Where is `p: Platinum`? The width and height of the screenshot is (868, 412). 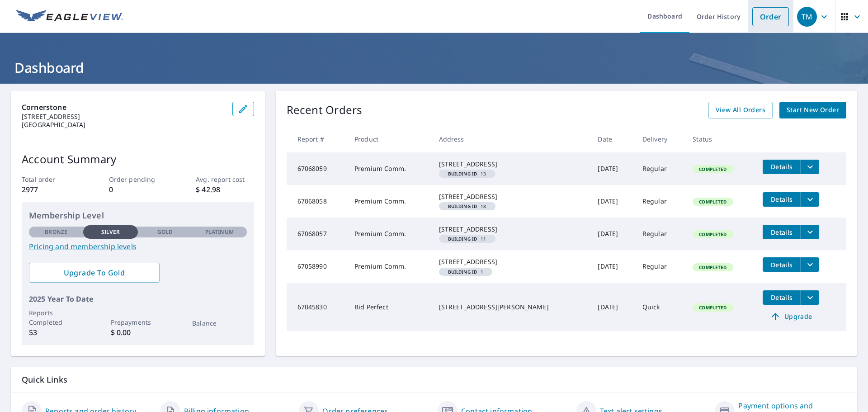
p: Platinum is located at coordinates (219, 232).